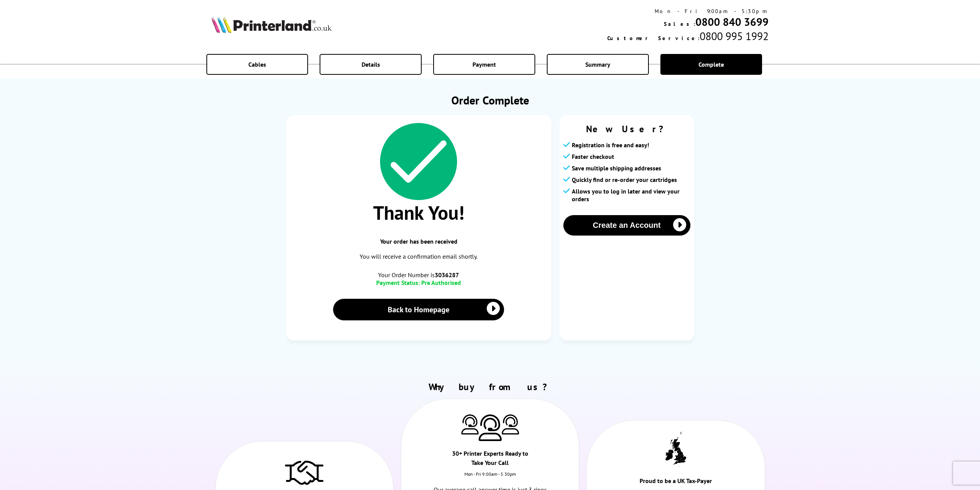 The image size is (980, 490). I want to click on button: Create an Account, so click(627, 225).